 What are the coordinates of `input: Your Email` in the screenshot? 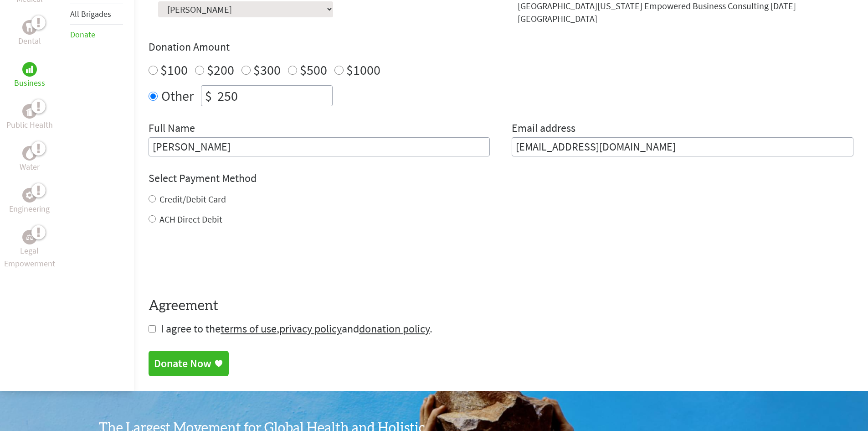 It's located at (683, 147).